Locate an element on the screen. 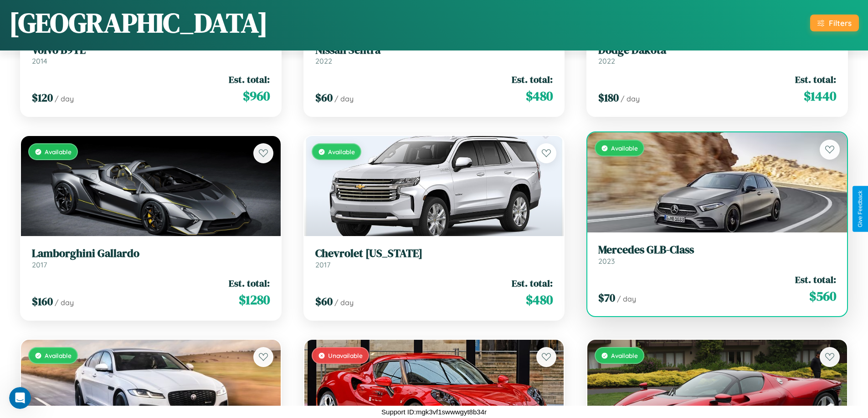  h3: Mercedes GLB-Class is located at coordinates (717, 250).